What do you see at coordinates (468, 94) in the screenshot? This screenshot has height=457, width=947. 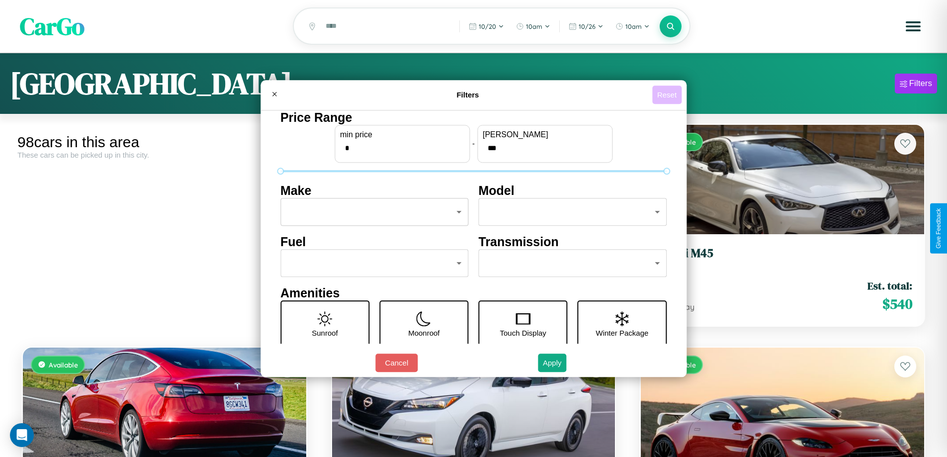 I see `h4: Filters` at bounding box center [468, 94].